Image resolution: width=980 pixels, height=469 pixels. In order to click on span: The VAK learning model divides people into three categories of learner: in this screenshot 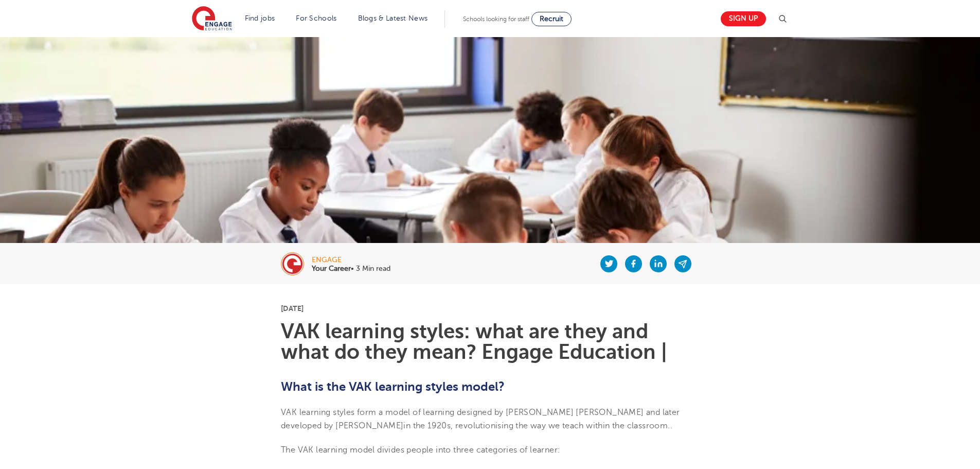, I will do `click(420, 450)`.